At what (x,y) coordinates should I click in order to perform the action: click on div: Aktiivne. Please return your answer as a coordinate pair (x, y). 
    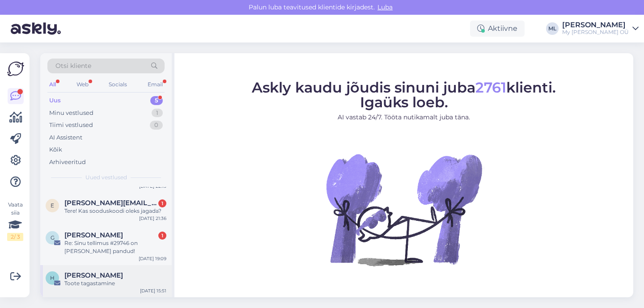
    Looking at the image, I should click on (497, 28).